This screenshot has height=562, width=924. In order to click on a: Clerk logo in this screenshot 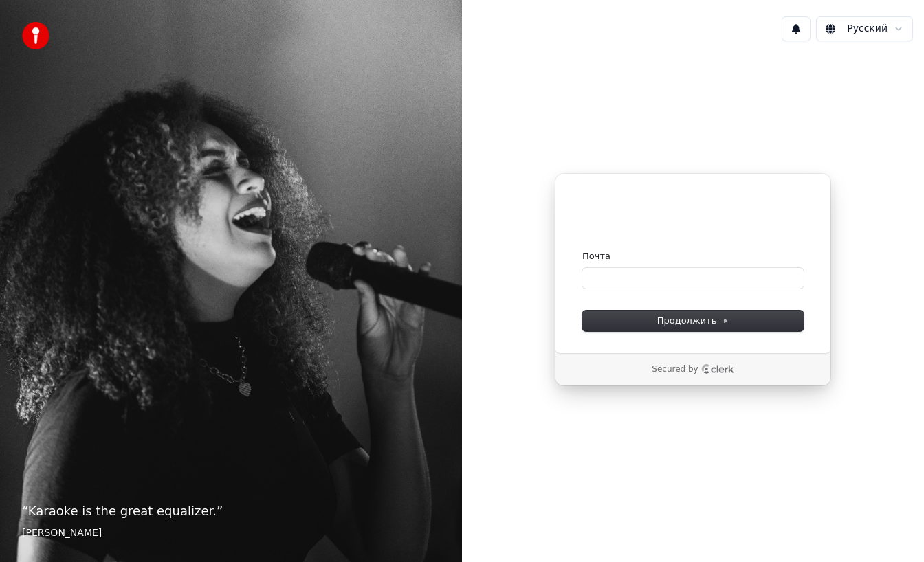, I will do `click(717, 369)`.